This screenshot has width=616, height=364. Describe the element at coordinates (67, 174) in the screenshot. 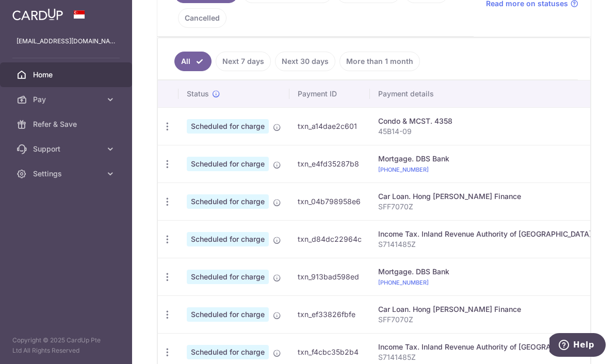

I see `span: Settings` at that location.